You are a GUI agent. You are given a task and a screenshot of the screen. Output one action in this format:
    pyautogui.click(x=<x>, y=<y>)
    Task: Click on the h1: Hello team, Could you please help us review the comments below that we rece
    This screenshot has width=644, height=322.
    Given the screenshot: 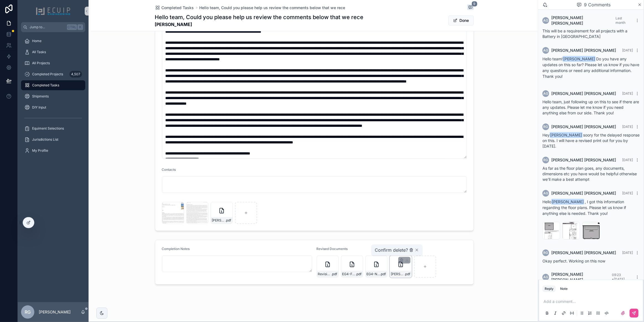 What is the action you would take?
    pyautogui.click(x=259, y=17)
    